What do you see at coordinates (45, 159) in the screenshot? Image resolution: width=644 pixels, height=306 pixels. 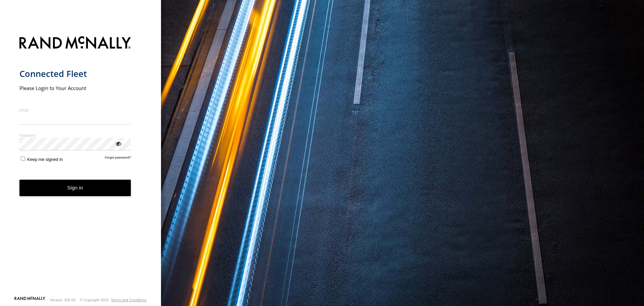 I see `span: Keep me signed in` at bounding box center [45, 159].